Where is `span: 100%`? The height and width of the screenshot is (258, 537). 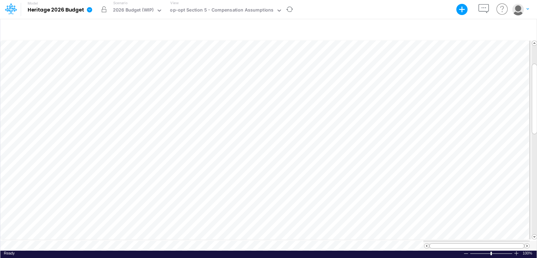
span: 100% is located at coordinates (528, 253).